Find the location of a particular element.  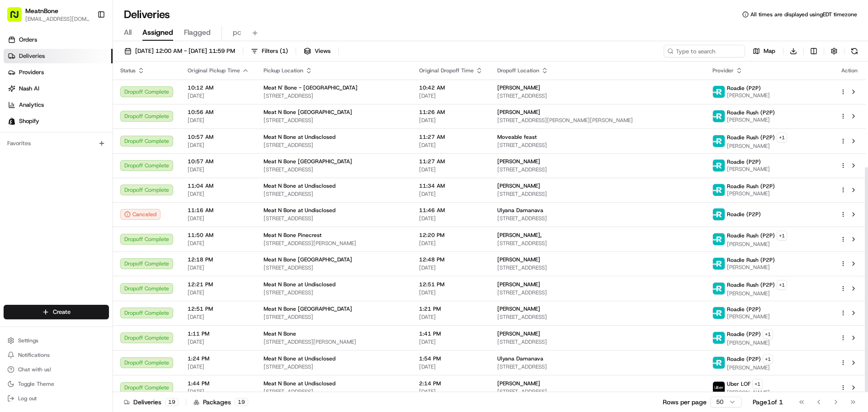

span: Chat with us! is located at coordinates (35, 370).